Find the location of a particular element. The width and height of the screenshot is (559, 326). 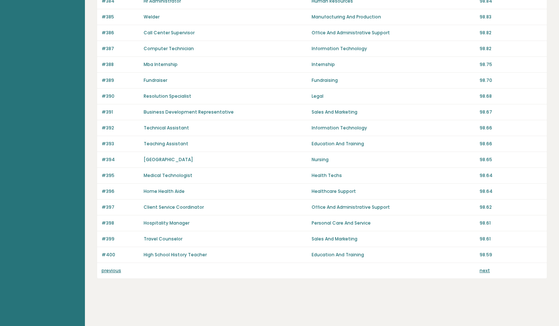

p: #389 is located at coordinates (120, 81).